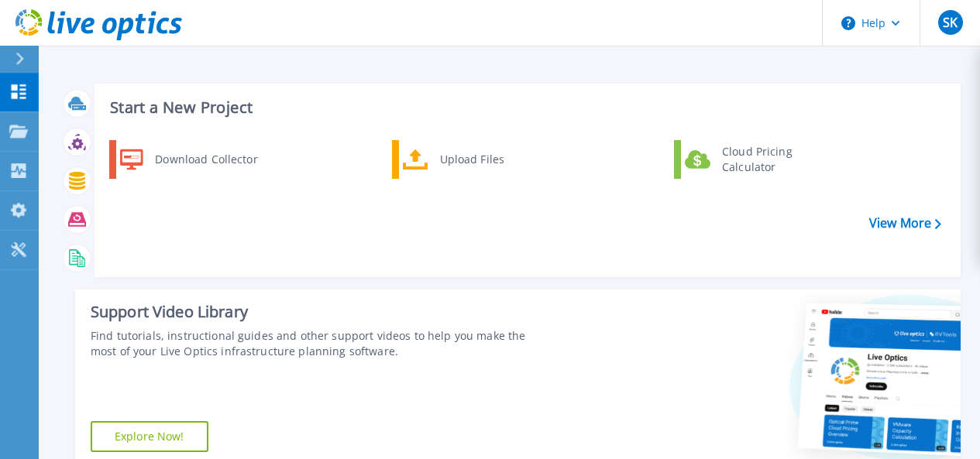 Image resolution: width=980 pixels, height=459 pixels. Describe the element at coordinates (149, 436) in the screenshot. I see `a: Explore Now!` at that location.